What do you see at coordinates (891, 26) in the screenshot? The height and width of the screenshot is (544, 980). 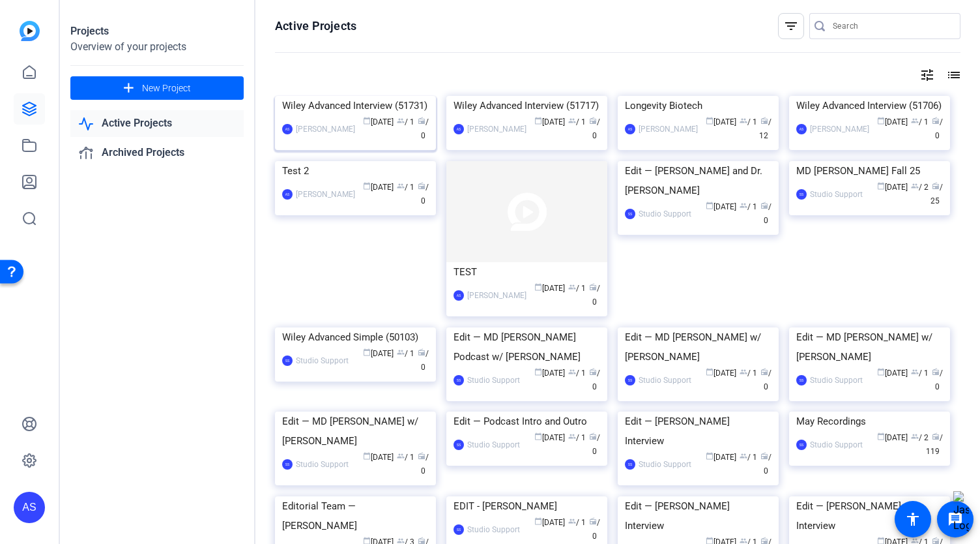 I see `input: Search` at bounding box center [891, 26].